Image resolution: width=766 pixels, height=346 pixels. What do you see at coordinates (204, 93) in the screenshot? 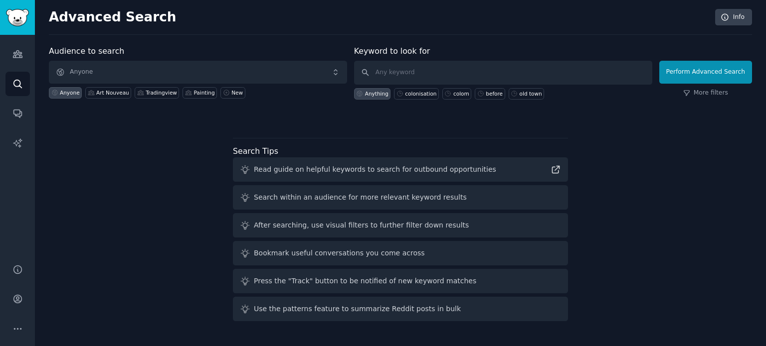
I see `div: Painting` at bounding box center [204, 93].